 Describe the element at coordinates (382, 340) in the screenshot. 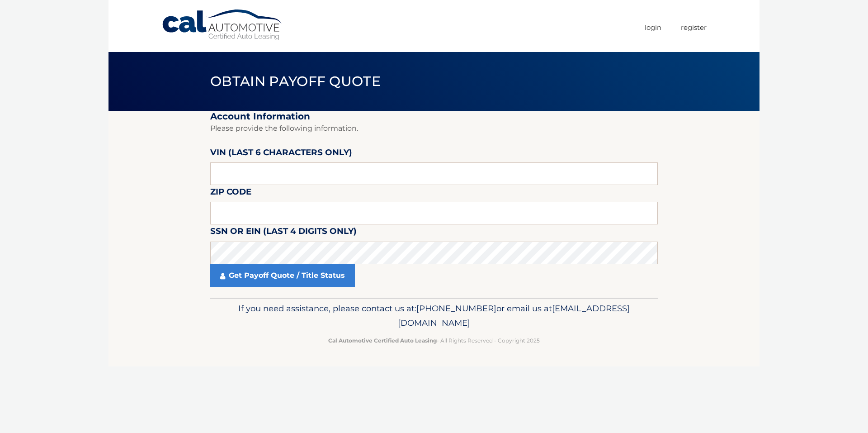

I see `strong: Cal Automotive Certified Auto Leasing` at that location.